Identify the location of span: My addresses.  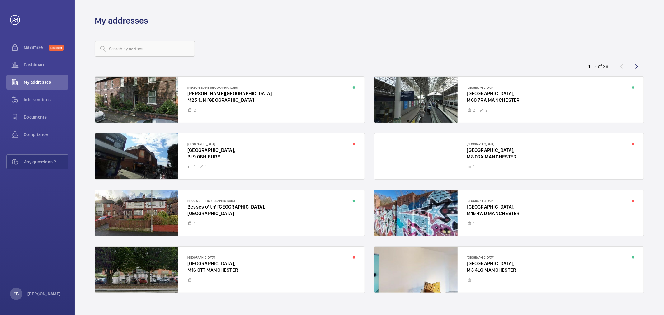
(46, 82).